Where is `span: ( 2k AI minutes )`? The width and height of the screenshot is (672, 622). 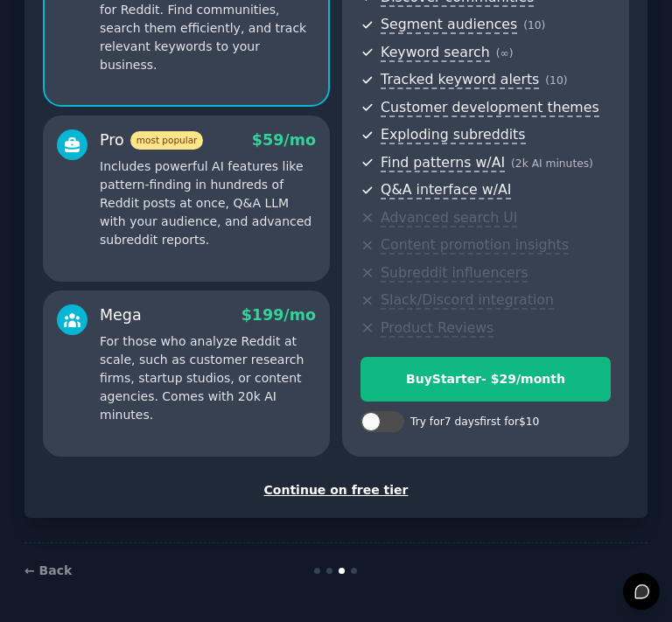 span: ( 2k AI minutes ) is located at coordinates (552, 163).